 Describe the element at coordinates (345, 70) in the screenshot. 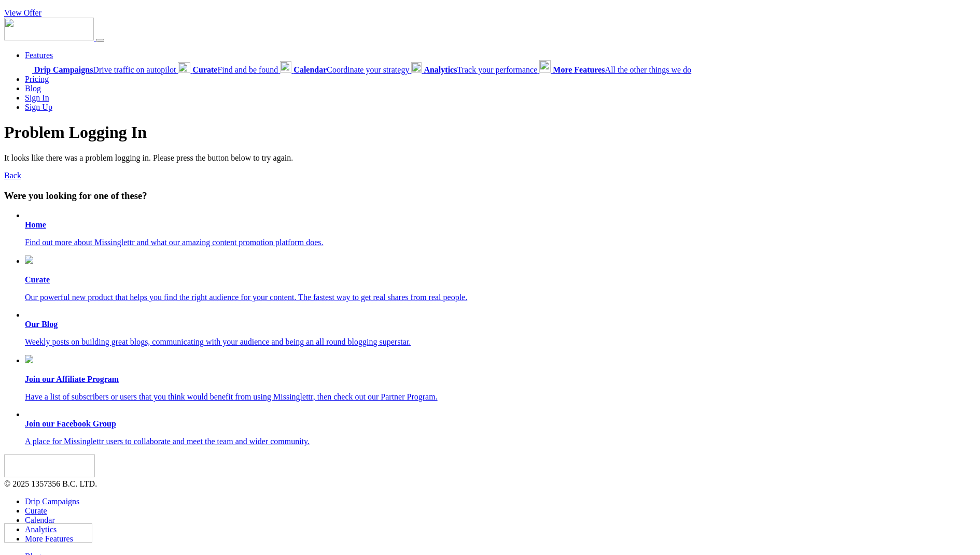

I see `a: CalendarCoordinate your strategy` at that location.